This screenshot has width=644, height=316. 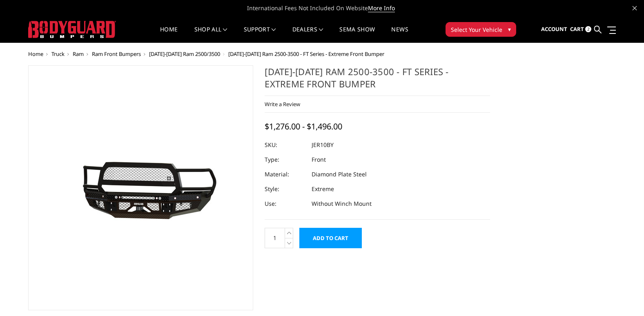 I want to click on dt: Material:, so click(x=285, y=175).